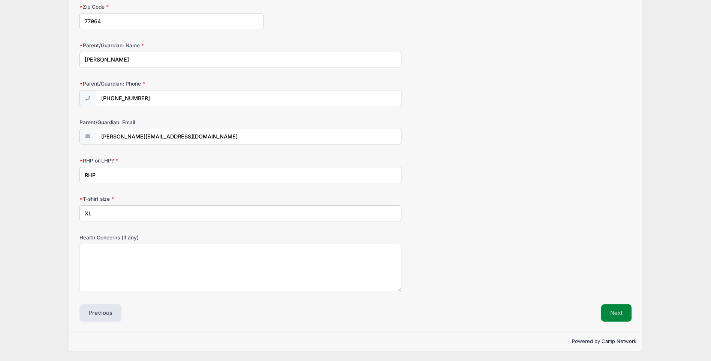  Describe the element at coordinates (171, 160) in the screenshot. I see `label: RHP or LHP?` at that location.